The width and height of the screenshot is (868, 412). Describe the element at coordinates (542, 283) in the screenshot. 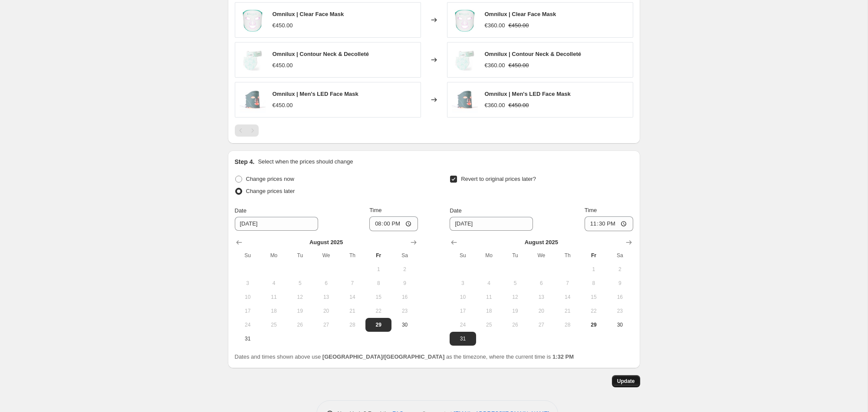

I see `span: 6` at that location.